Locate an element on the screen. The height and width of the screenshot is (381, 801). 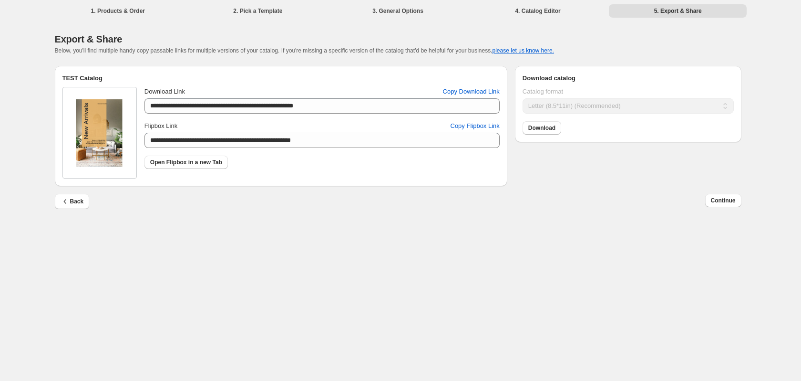
span: Below, you'll find multiple handy copy passable links for multiple versions of your catalog. If y... is located at coordinates (304, 51).